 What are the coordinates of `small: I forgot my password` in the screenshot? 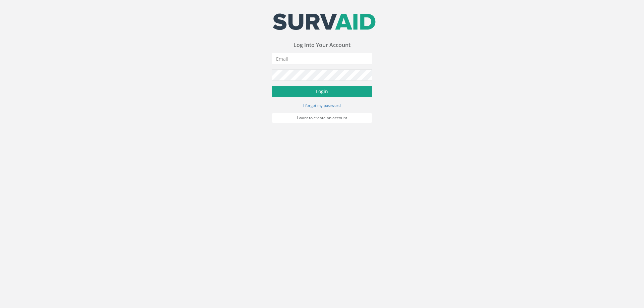 It's located at (322, 105).